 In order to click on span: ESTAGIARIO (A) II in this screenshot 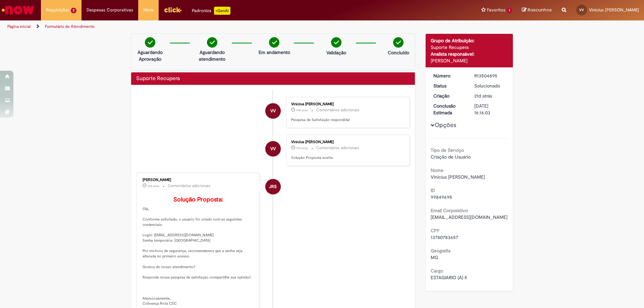, I will do `click(448, 277)`.